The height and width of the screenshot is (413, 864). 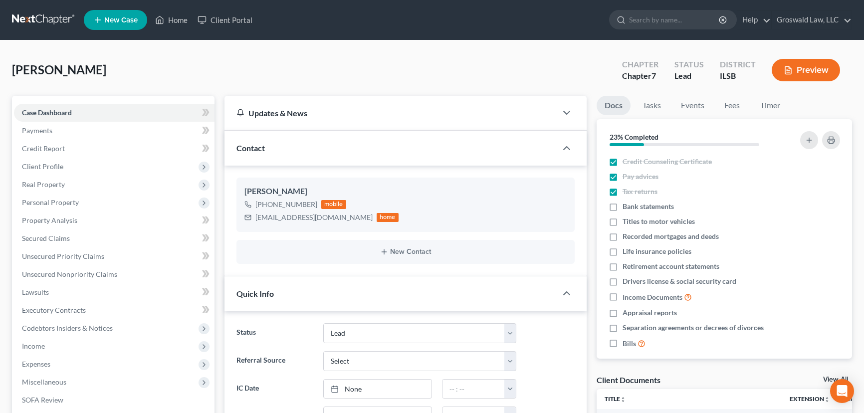 What do you see at coordinates (650, 313) in the screenshot?
I see `span: Appraisal reports` at bounding box center [650, 313].